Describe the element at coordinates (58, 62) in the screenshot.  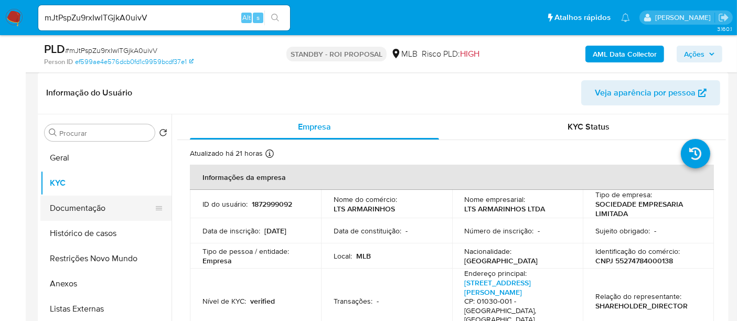
I see `b: Person ID` at that location.